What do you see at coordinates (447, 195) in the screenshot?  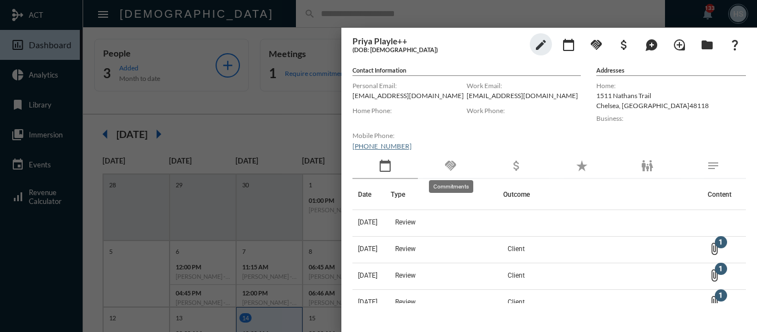 I see `th: Type` at bounding box center [447, 195].